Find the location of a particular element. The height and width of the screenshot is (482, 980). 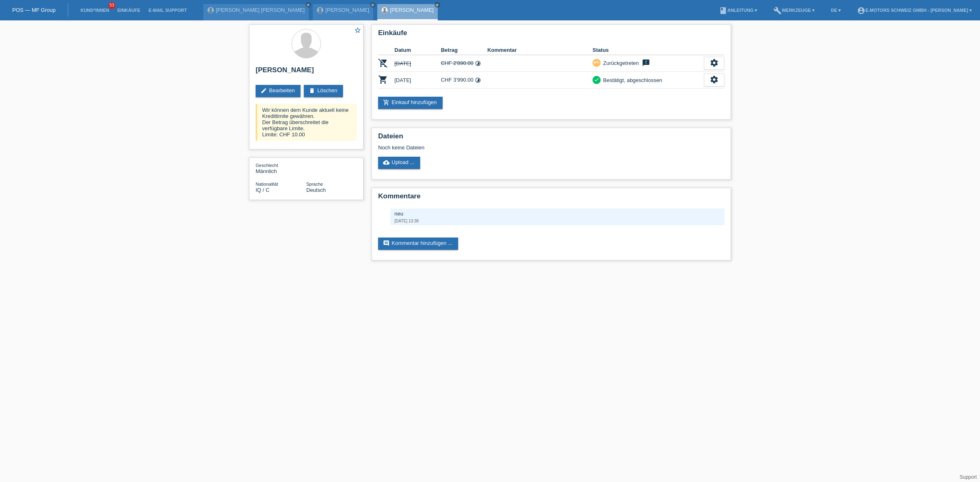

i: account_circle is located at coordinates (861, 11).